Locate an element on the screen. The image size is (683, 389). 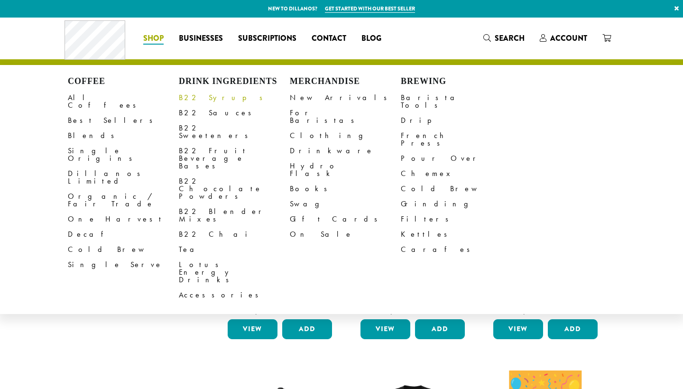
span: Businesses is located at coordinates (201, 38).